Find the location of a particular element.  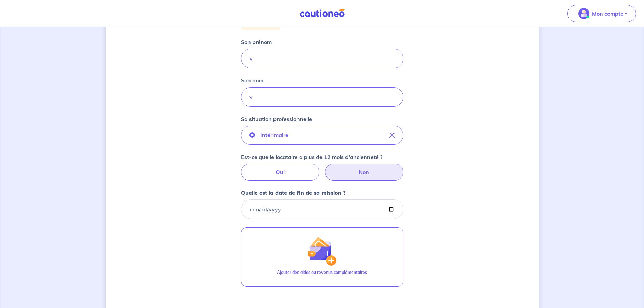

p: Mon compte is located at coordinates (607, 14).